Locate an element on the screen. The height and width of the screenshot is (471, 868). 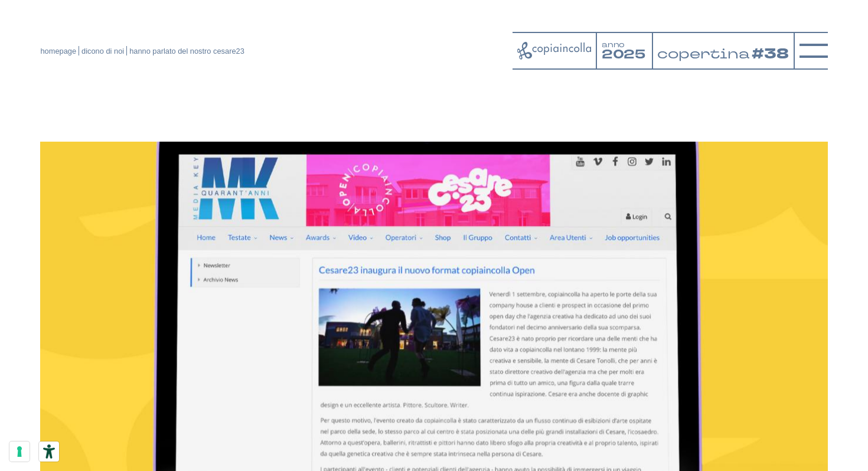
tspan: #38 is located at coordinates (770, 53).